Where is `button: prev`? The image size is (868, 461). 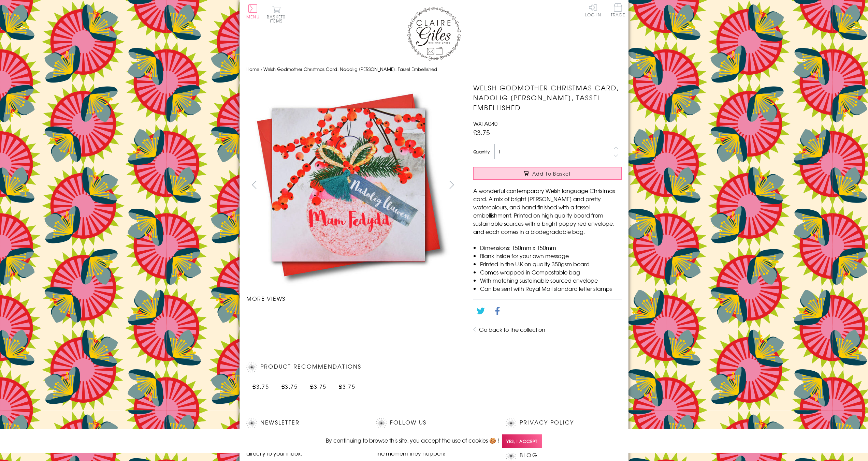
button: prev is located at coordinates (254, 185).